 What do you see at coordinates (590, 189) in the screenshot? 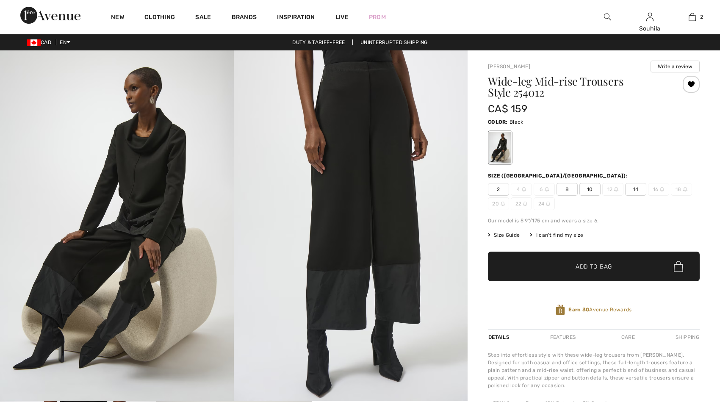
I see `span: 10` at bounding box center [590, 189].